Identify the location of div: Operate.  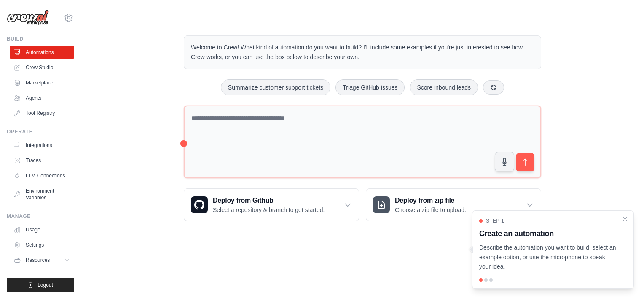
(40, 132).